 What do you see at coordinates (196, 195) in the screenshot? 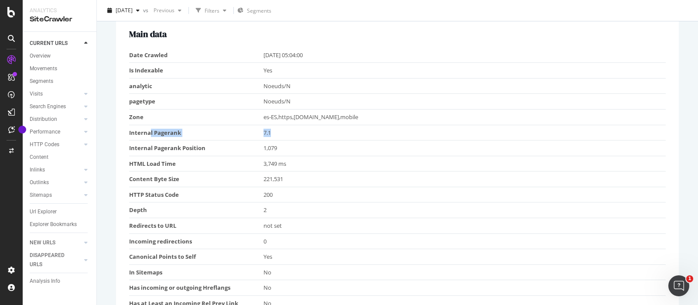
I see `td: HTTP Status Code` at bounding box center [196, 195].